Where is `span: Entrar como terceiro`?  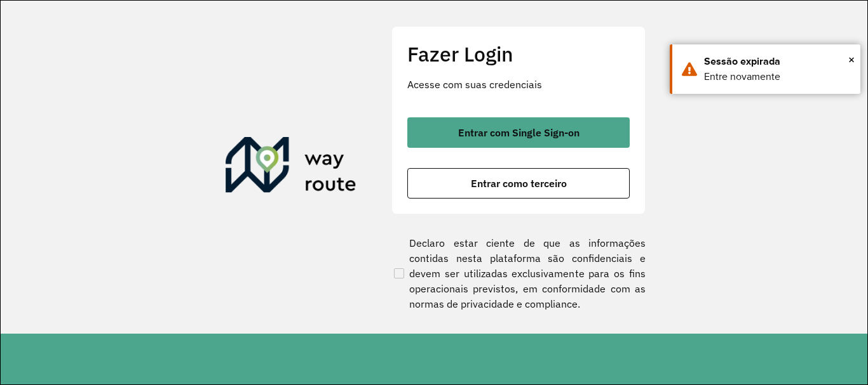
span: Entrar como terceiro is located at coordinates (518, 183).